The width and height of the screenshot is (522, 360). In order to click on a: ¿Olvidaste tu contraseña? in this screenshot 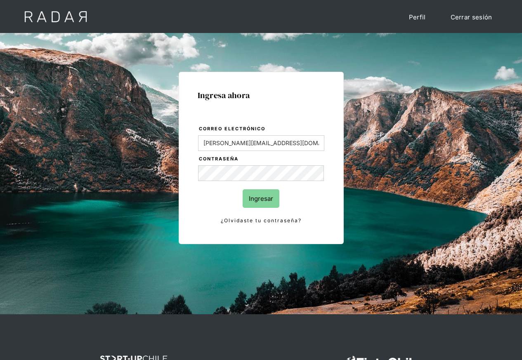, I will do `click(261, 221)`.